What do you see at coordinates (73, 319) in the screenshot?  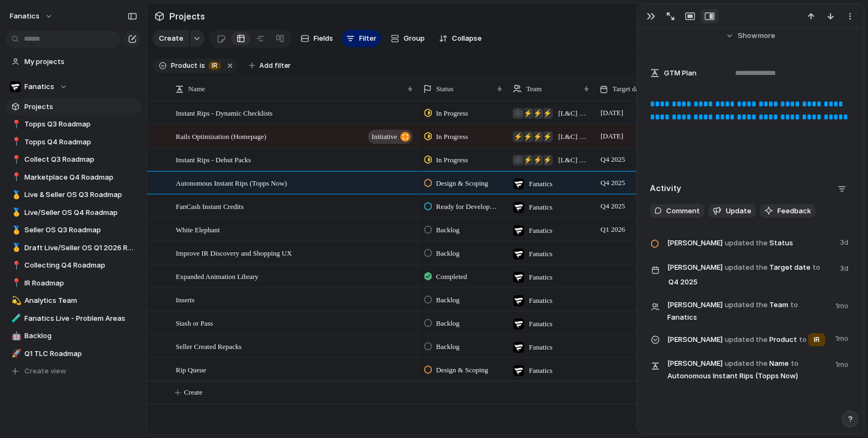 I see `div: 🧪Fanatics Live - Problem Areas` at bounding box center [73, 319].